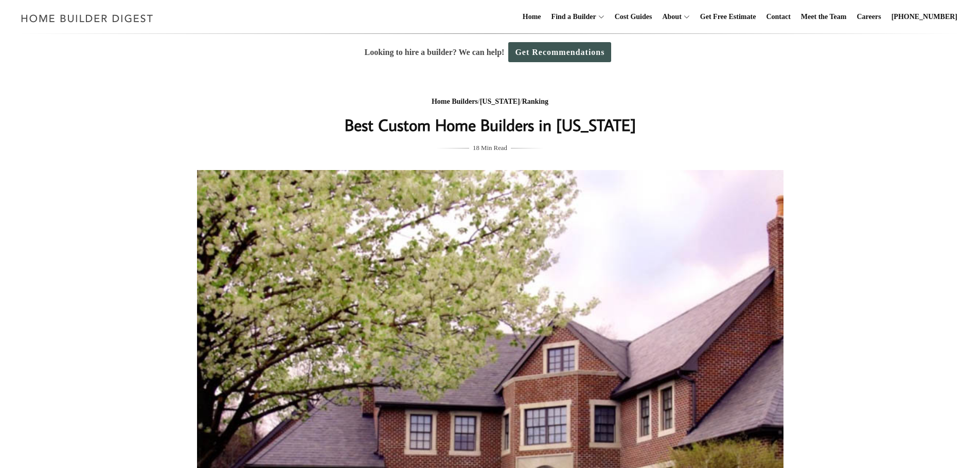 Image resolution: width=980 pixels, height=468 pixels. I want to click on a: Meet the Team, so click(824, 17).